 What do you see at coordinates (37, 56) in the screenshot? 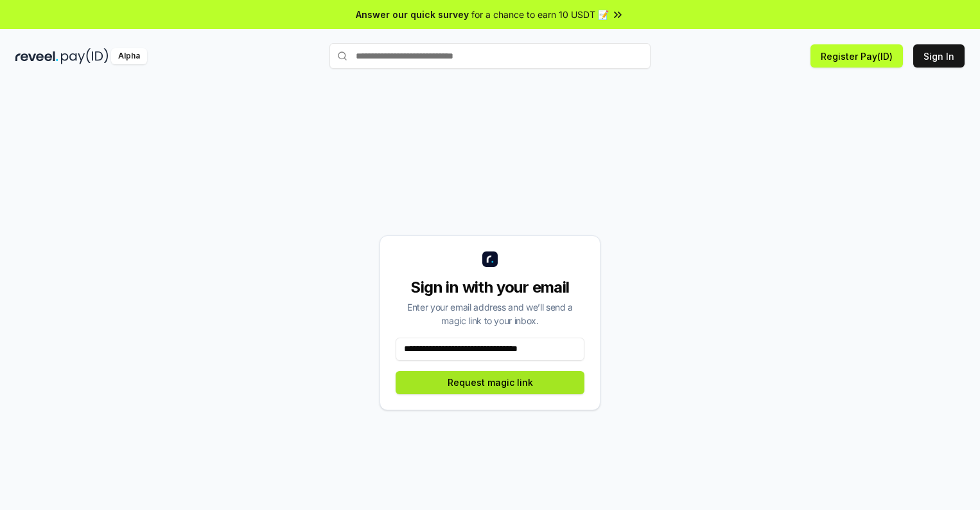
I see `img: reveel_dark` at bounding box center [37, 56].